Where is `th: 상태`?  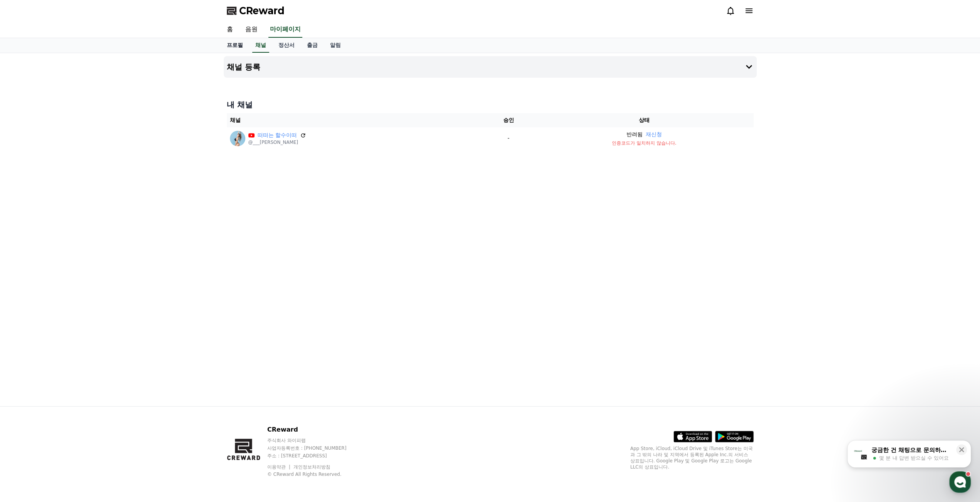 th: 상태 is located at coordinates (644, 120).